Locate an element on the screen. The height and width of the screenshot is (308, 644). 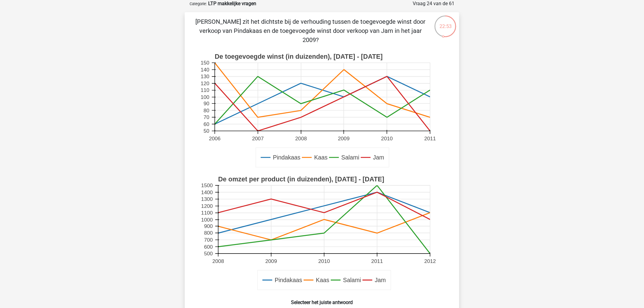
div: 22:53 is located at coordinates (445, 22).